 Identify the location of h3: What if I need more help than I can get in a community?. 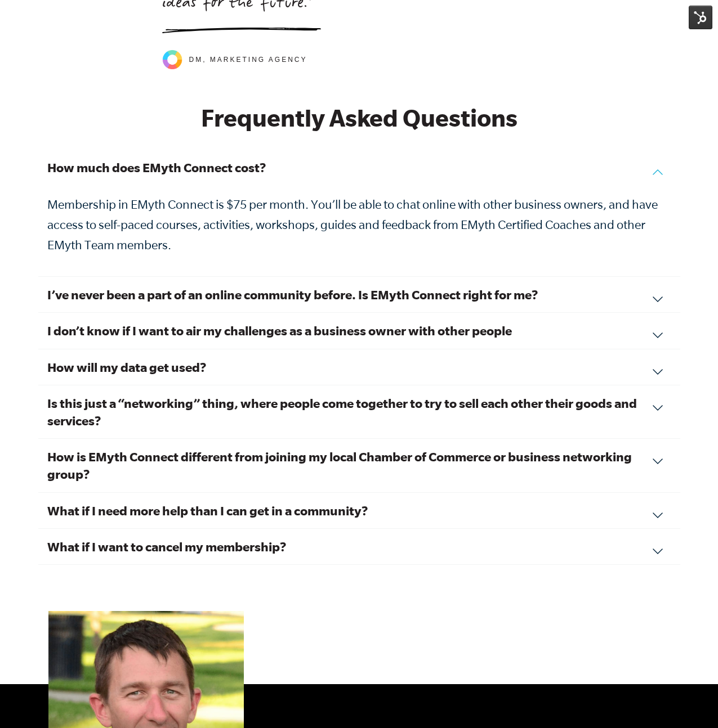
(359, 511).